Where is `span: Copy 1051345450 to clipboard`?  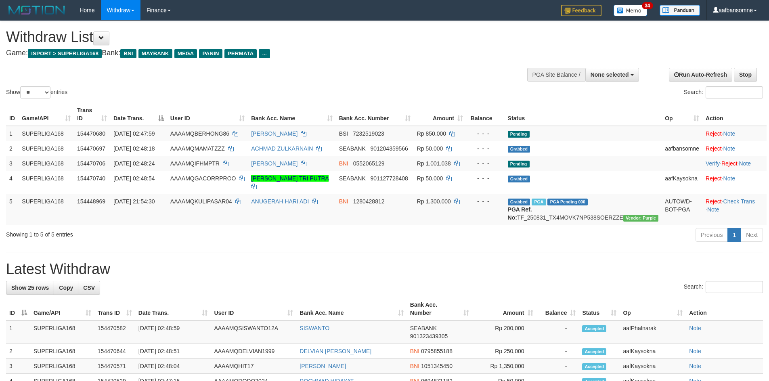 span: Copy 1051345450 to clipboard is located at coordinates (437, 366).